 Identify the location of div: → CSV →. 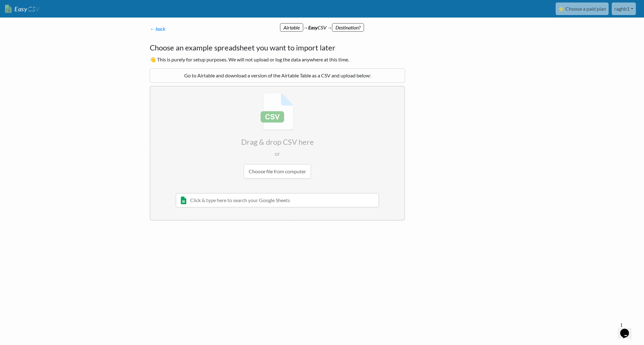
(322, 25).